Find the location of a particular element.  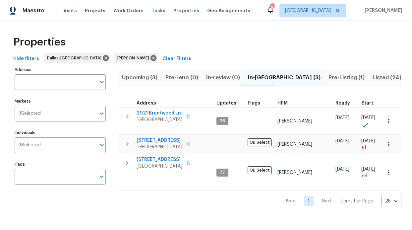

label: Flags is located at coordinates (60, 164).